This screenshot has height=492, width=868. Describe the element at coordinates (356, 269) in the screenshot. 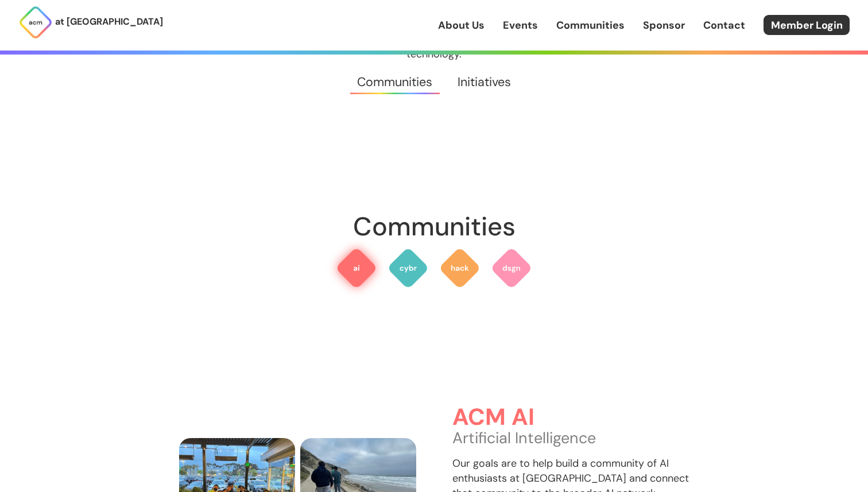

I see `img: ACM AI` at that location.